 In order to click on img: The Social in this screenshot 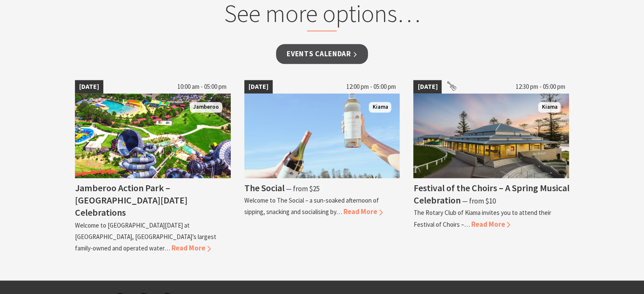, I will do `click(322, 136)`.